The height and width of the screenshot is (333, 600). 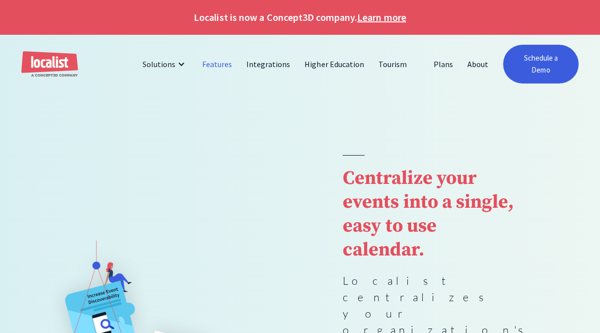 I want to click on a: About, so click(x=478, y=64).